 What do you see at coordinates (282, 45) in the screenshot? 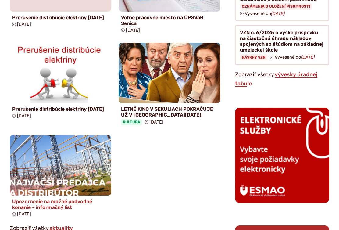
I see `a: VZN č. 6/2025 o výške príspevku na čiastočnú úhradu nákladov spojených so štúdiom na základnej um...` at bounding box center [282, 45].